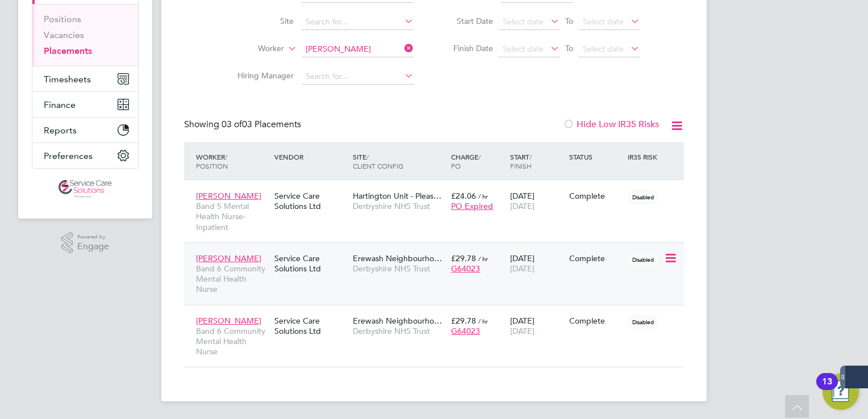 The height and width of the screenshot is (419, 868). I want to click on a: Positions, so click(62, 19).